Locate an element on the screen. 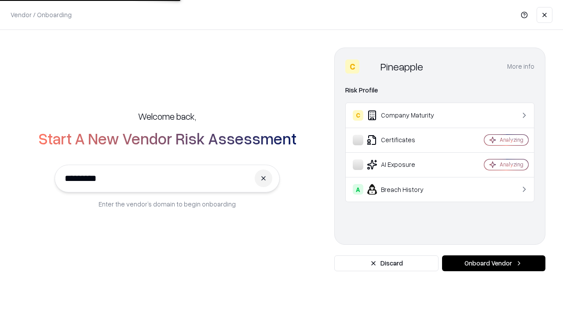 The height and width of the screenshot is (317, 563). h5: Welcome back, is located at coordinates (167, 116).